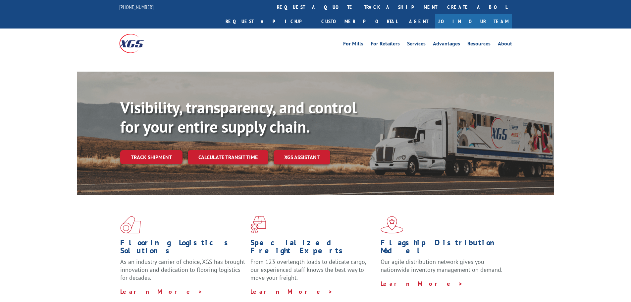 This screenshot has width=631, height=302. Describe the element at coordinates (131, 225) in the screenshot. I see `img: xgs-icon-total-supply-chain-intelligence-red` at that location.